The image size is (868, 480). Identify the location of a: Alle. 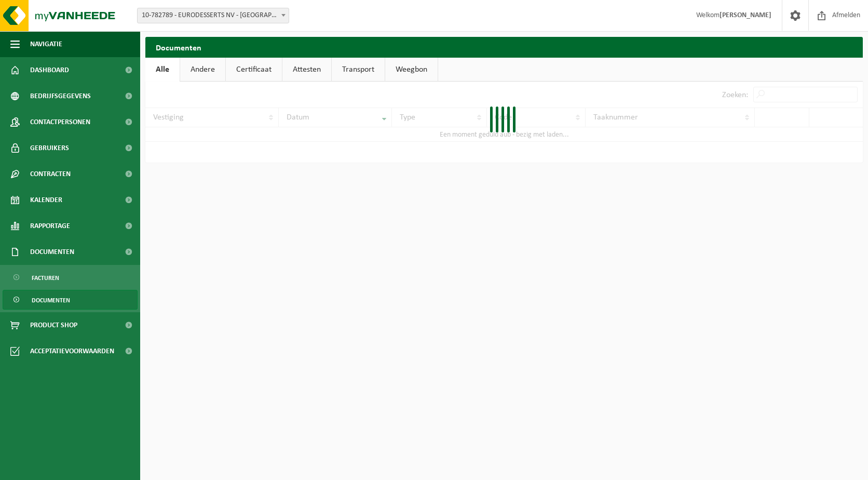
(162, 70).